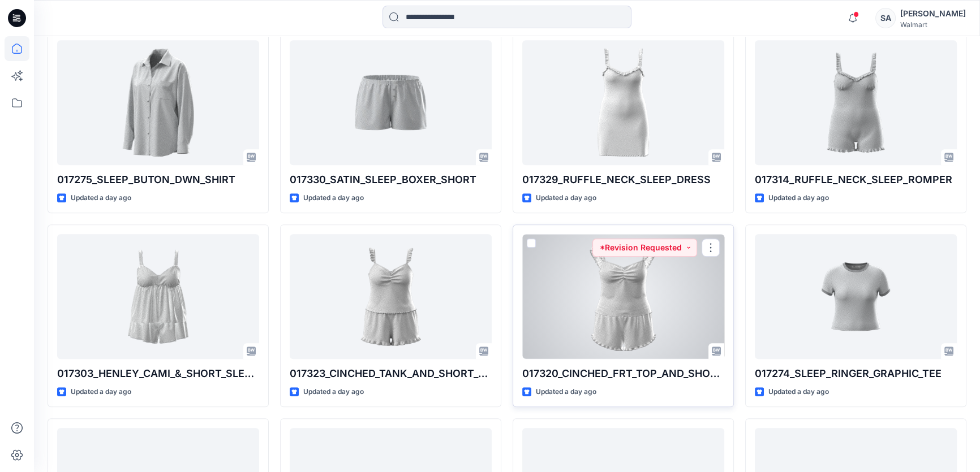  What do you see at coordinates (623, 102) in the screenshot?
I see `a: 017329_RUFFLE_NECK_SLEEP_DRESS` at bounding box center [623, 102].